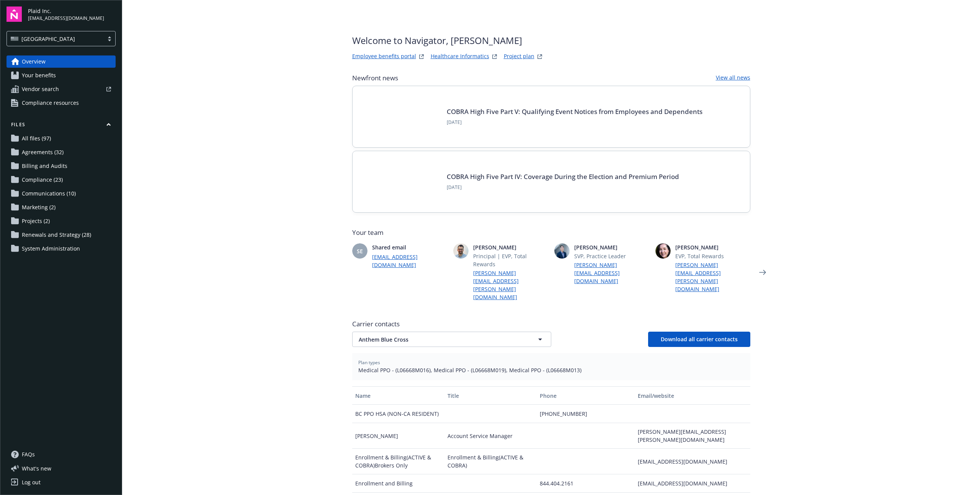  I want to click on a: Agreements (32), so click(61, 152).